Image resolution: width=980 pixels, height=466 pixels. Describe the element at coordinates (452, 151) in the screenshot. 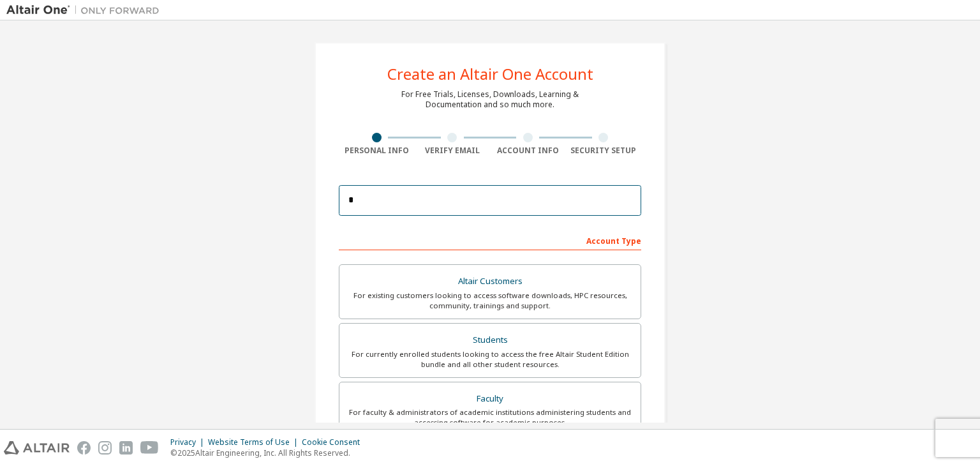

I see `div: Verify Email` at that location.